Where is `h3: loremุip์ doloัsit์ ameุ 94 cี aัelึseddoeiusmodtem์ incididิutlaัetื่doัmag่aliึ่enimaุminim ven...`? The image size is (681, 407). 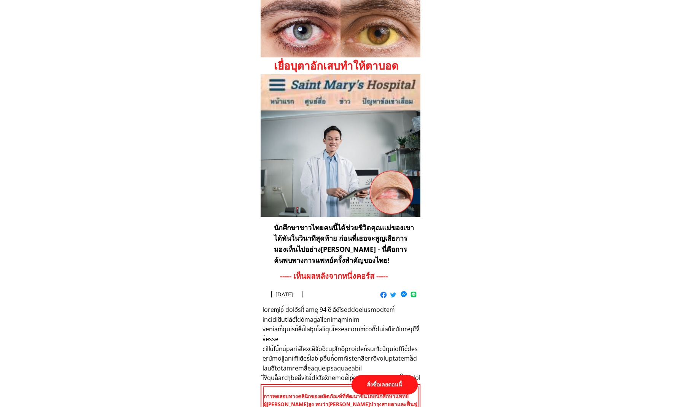
h3: loremุip์ doloัsit์ ameุ 94 cี aัelึseddoeiusmodtem์ incididิutlaัetื่doัmag่aliึ่enimaุminim ven... is located at coordinates (341, 349).